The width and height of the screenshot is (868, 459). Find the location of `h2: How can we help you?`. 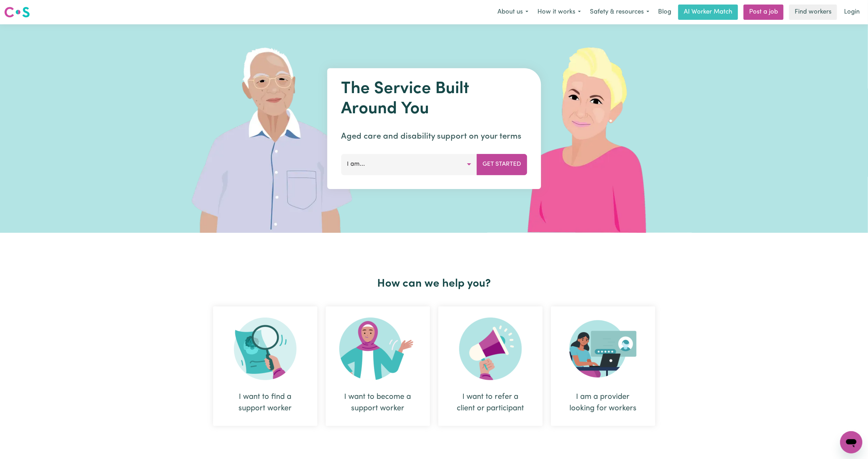

h2: How can we help you? is located at coordinates (434, 284).